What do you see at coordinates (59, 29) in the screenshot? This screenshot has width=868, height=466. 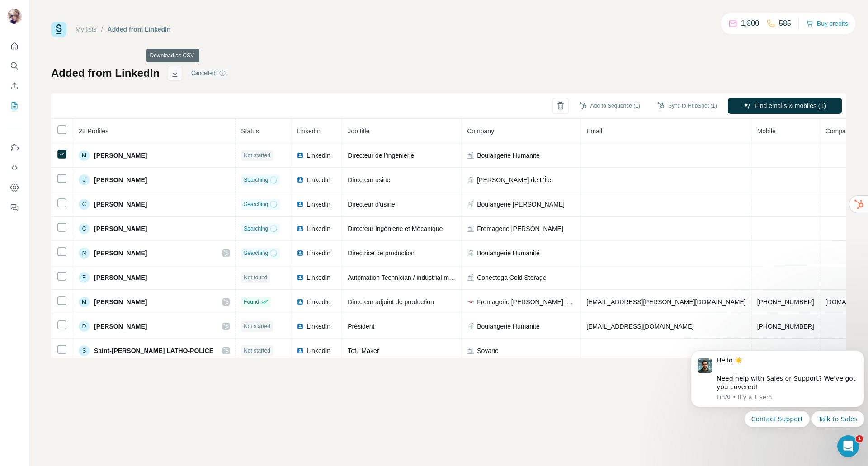 I see `img: Surfe Logo` at bounding box center [59, 29].